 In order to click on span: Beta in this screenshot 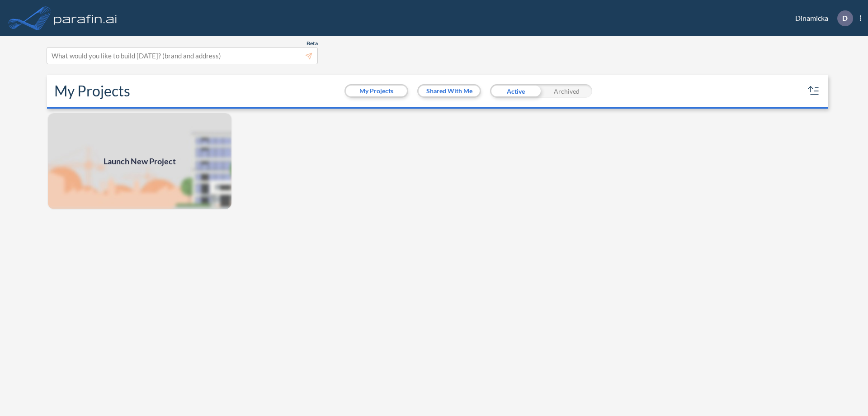, I will do `click(312, 43)`.